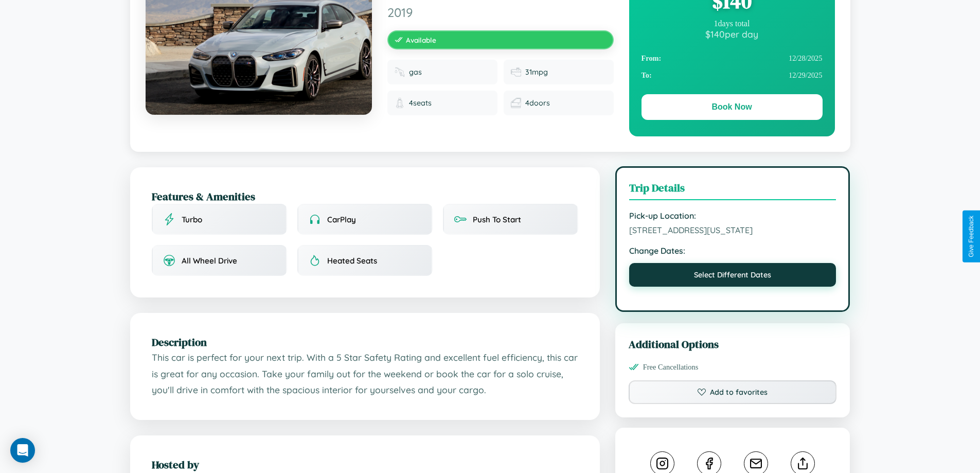 The height and width of the screenshot is (473, 980). Describe the element at coordinates (420, 103) in the screenshot. I see `span: 4 seats` at that location.